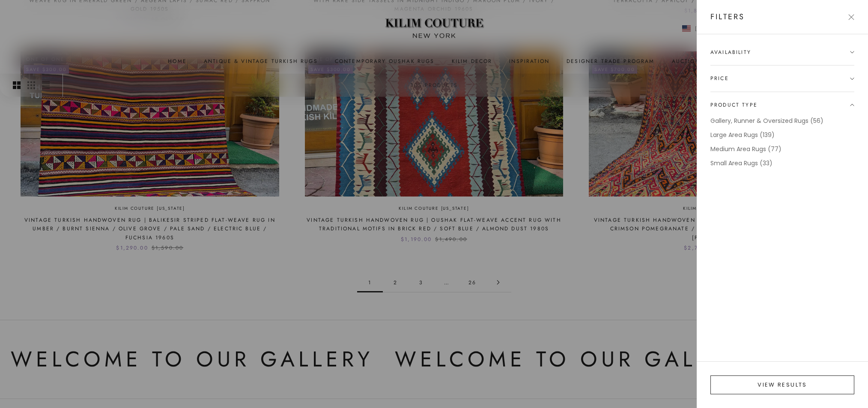 Image resolution: width=868 pixels, height=408 pixels. Describe the element at coordinates (767, 121) in the screenshot. I see `label: Gallery, Runner & Oversized Rugs (56)` at that location.